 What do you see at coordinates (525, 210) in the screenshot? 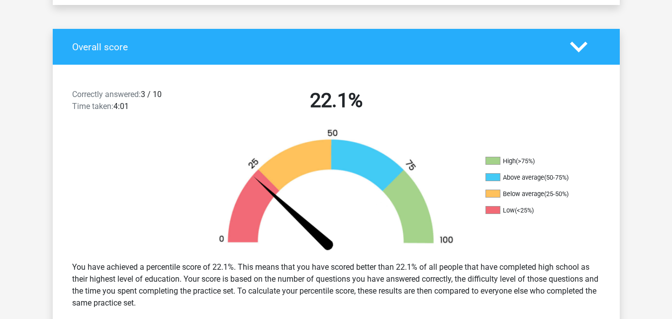
I see `div: (<25%)` at bounding box center [525, 210].